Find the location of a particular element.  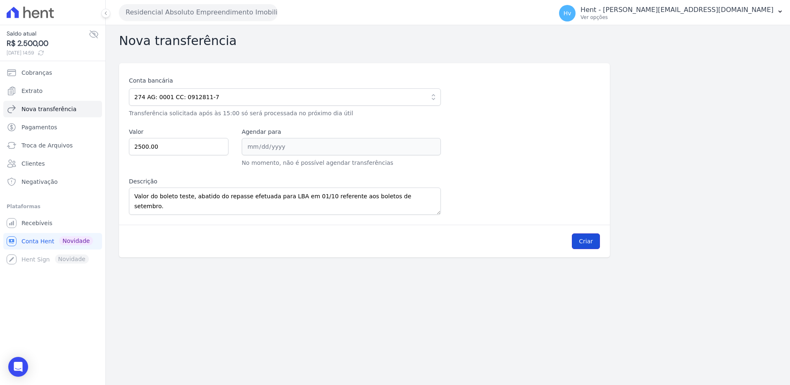

span: Extrato is located at coordinates (32, 91).